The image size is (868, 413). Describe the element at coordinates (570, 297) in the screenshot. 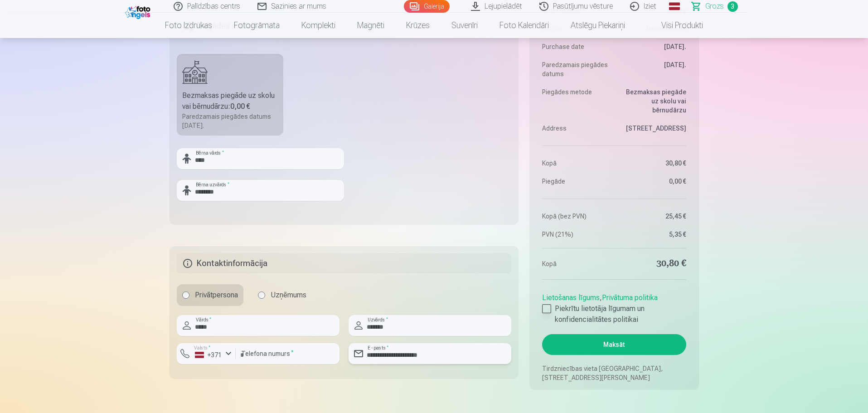

I see `a: Lietošanas līgums` at that location.